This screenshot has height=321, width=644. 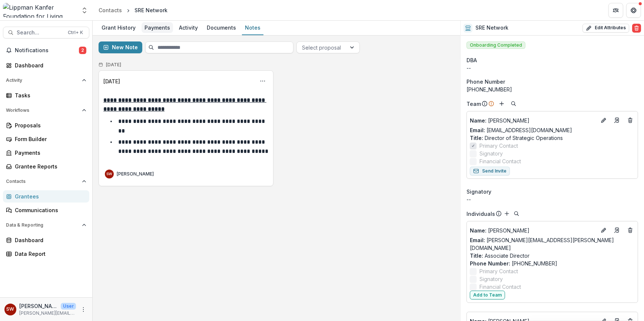 What do you see at coordinates (634, 10) in the screenshot?
I see `button: Get Help` at bounding box center [634, 10].